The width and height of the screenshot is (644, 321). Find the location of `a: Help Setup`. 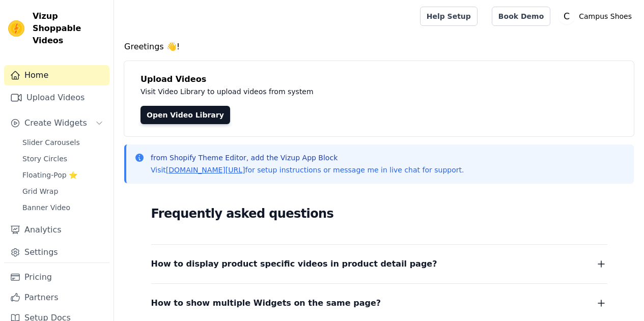

a: Help Setup is located at coordinates (449, 16).